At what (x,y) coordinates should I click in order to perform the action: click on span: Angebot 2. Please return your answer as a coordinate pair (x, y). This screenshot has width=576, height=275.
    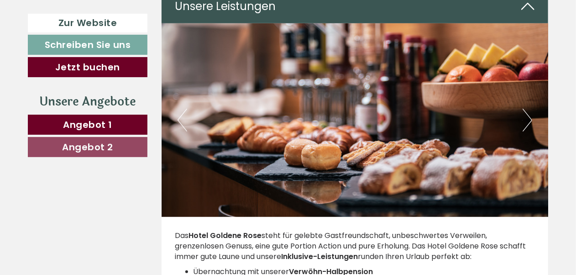
    Looking at the image, I should click on (88, 147).